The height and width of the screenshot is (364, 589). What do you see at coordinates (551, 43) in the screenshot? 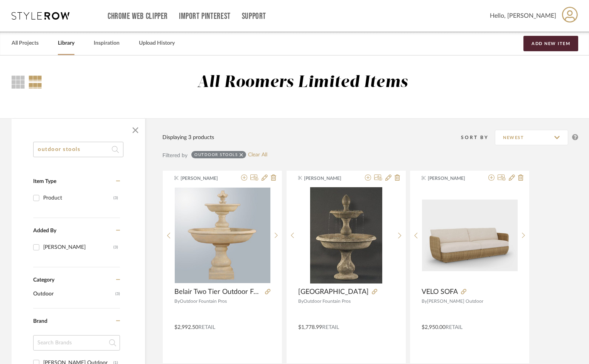
I see `button: Add New Item` at bounding box center [551, 43].